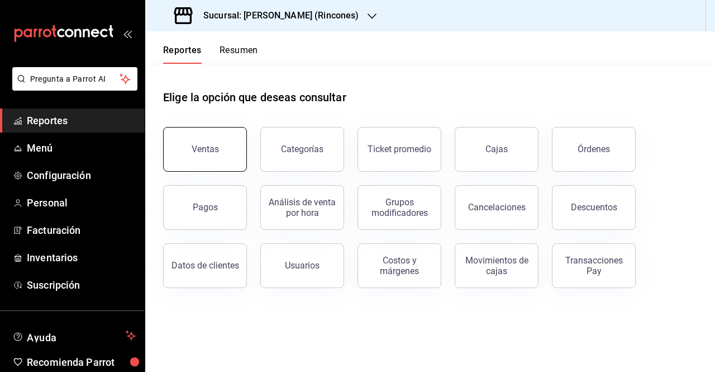 This screenshot has height=372, width=715. Describe the element at coordinates (74, 335) in the screenshot. I see `span: Ayuda` at that location.